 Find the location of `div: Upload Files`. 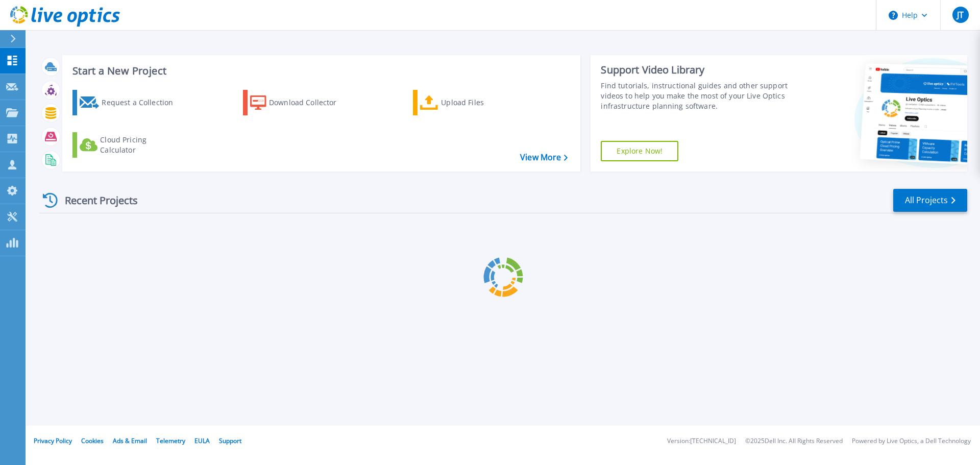

div: Upload Files is located at coordinates (481, 103).